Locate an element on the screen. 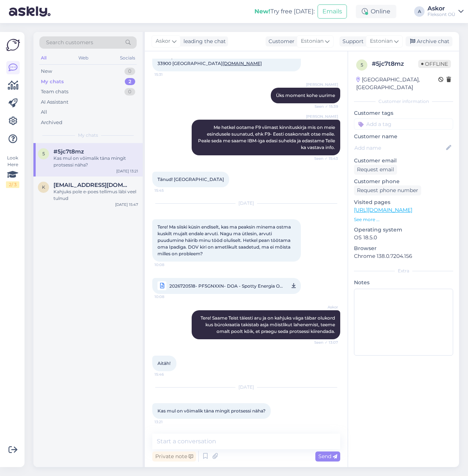 Image resolution: width=468 pixels, height=476 pixels. span: Tere! Ma siiski küsin endiselt, kas ma peaksin minema ostma kuskilt mujalt endale arvuti. Nagu ma... is located at coordinates (225, 240).